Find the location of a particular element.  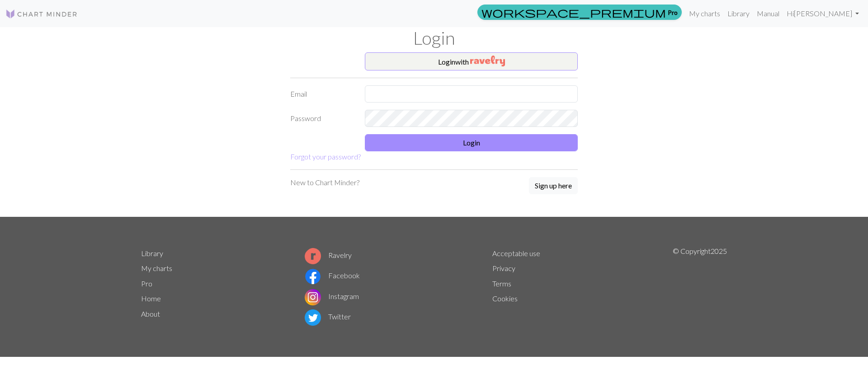

a: Twitter is located at coordinates (328, 316).